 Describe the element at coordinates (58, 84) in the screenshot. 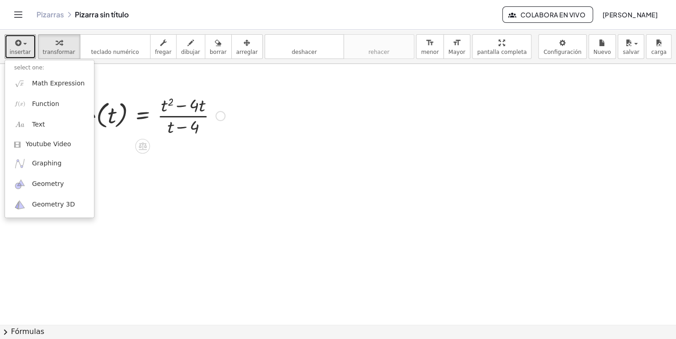

I see `span: Math Expression` at that location.